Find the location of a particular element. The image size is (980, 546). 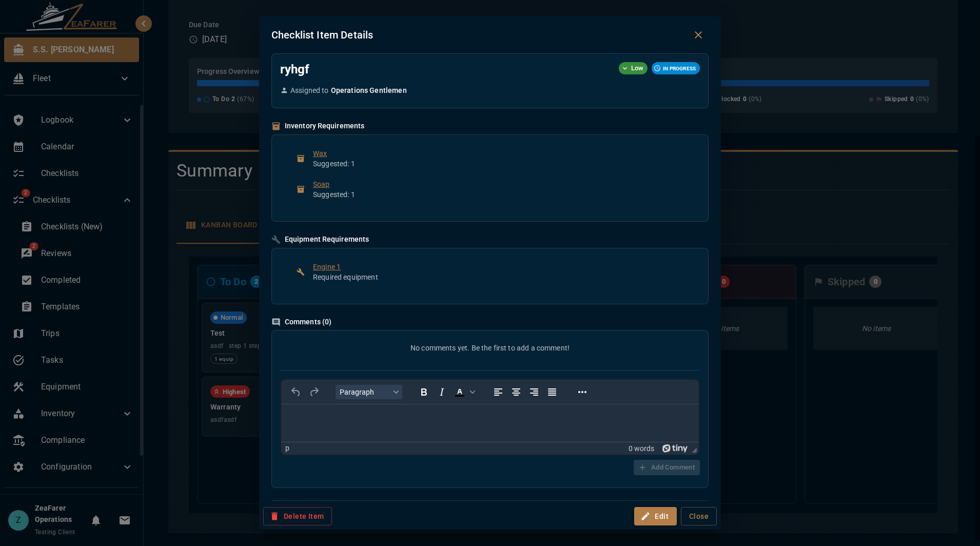

button: Align left is located at coordinates (498, 392).